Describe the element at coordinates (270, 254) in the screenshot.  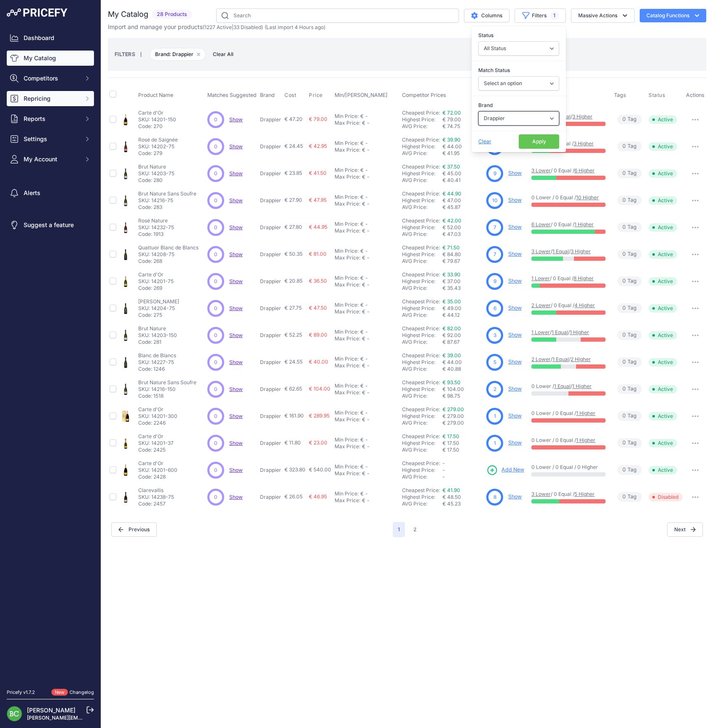
I see `p: Drappier` at that location.